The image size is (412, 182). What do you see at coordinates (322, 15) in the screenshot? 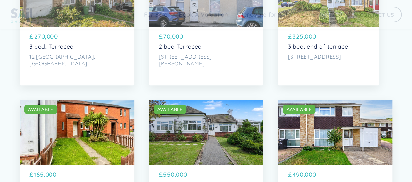
I see `a: 0808 196 5200` at bounding box center [322, 15].